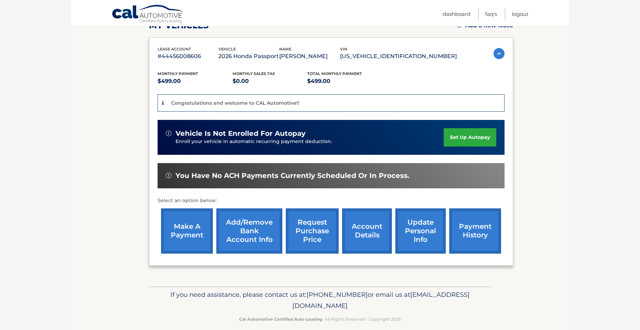 Image resolution: width=640 pixels, height=330 pixels. Describe the element at coordinates (148, 15) in the screenshot. I see `a: Cal Automotive` at that location.